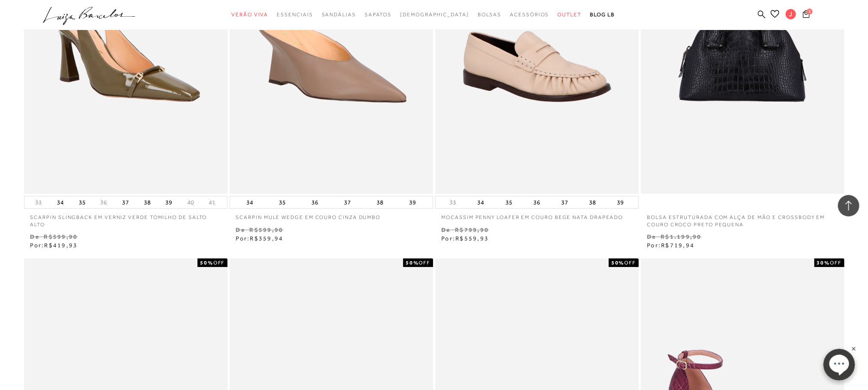 The image size is (868, 390). I want to click on span: R$359,94, so click(267, 238).